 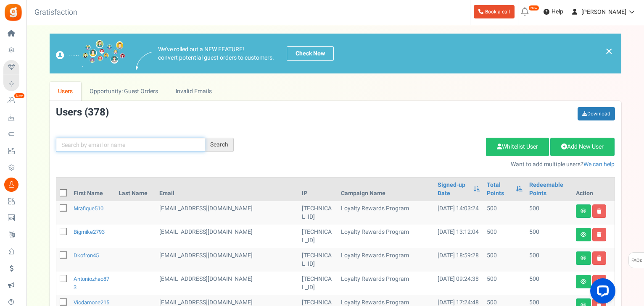 What do you see at coordinates (88, 208) in the screenshot?
I see `a: mrafique510` at bounding box center [88, 208].